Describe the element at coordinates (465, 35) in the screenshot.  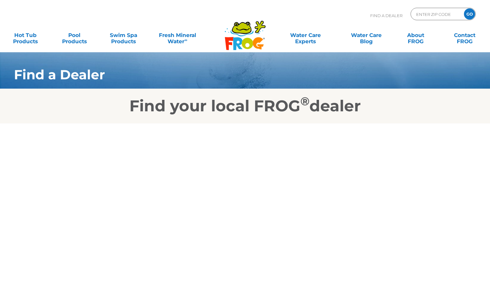
I see `a: ContactFROG` at that location.